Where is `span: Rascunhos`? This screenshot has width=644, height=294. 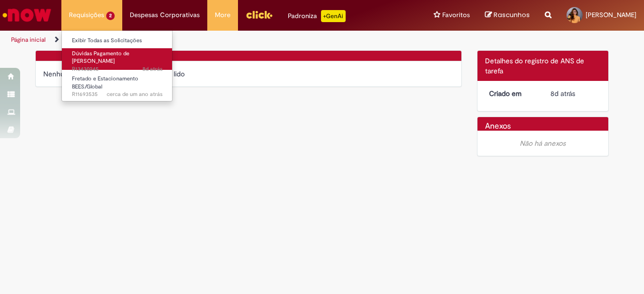 span: Rascunhos is located at coordinates (512, 15).